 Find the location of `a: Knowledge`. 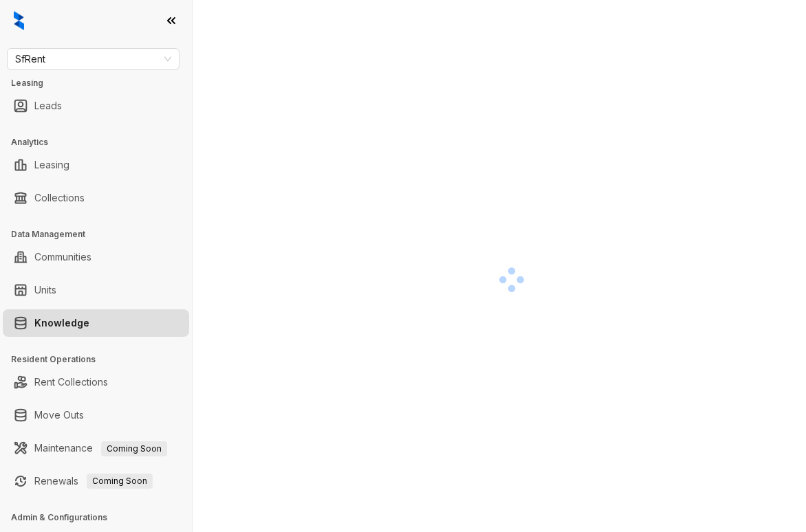

a: Knowledge is located at coordinates (62, 323).